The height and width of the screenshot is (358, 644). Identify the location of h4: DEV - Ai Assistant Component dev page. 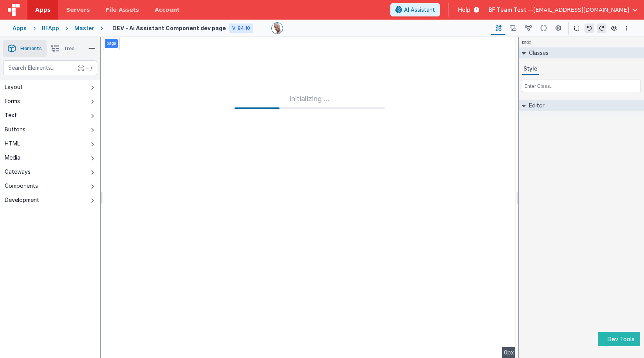
(169, 28).